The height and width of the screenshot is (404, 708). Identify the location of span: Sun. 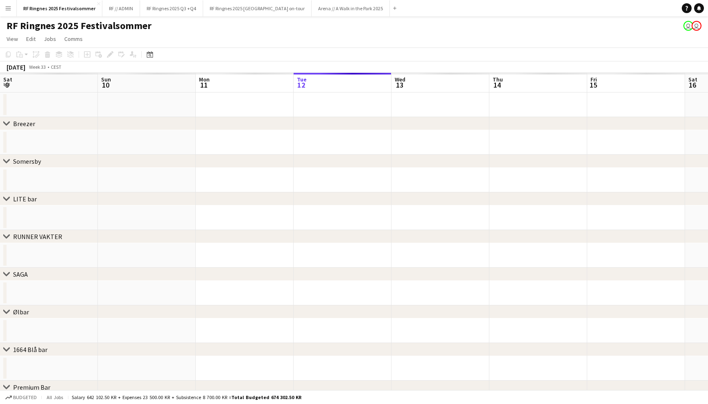
(106, 79).